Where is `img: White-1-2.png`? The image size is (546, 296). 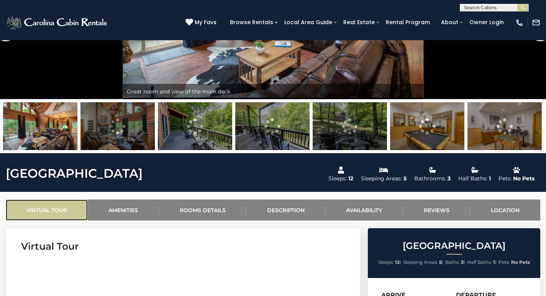 img: White-1-2.png is located at coordinates (58, 23).